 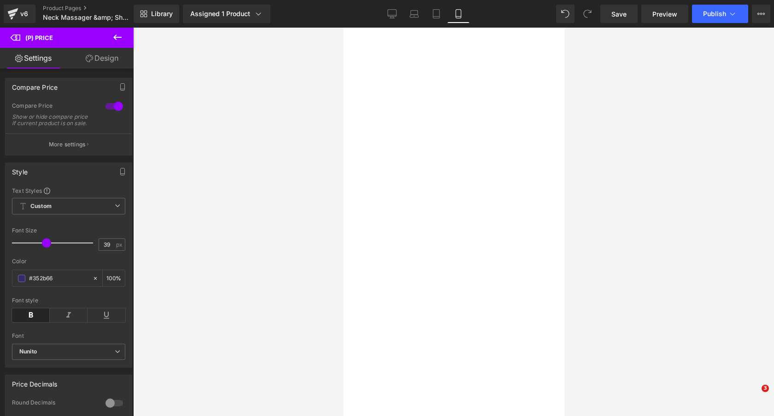 What do you see at coordinates (69, 191) in the screenshot?
I see `div: Text Styles` at bounding box center [69, 191].